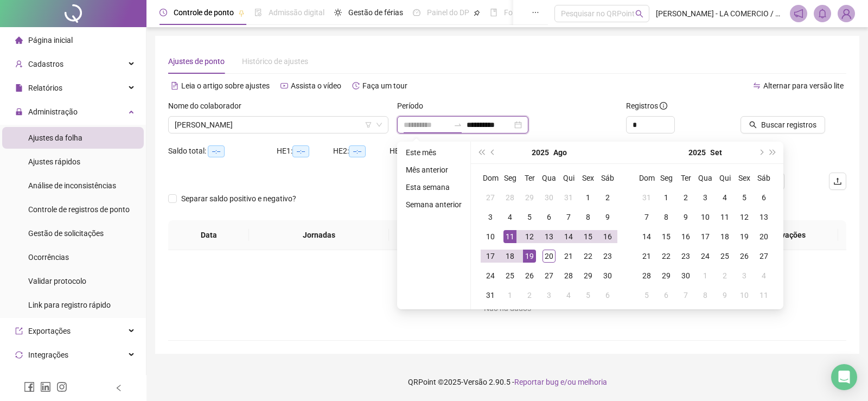 This screenshot has width=868, height=401. Describe the element at coordinates (569, 295) in the screenshot. I see `td: 2025-09-04` at that location.